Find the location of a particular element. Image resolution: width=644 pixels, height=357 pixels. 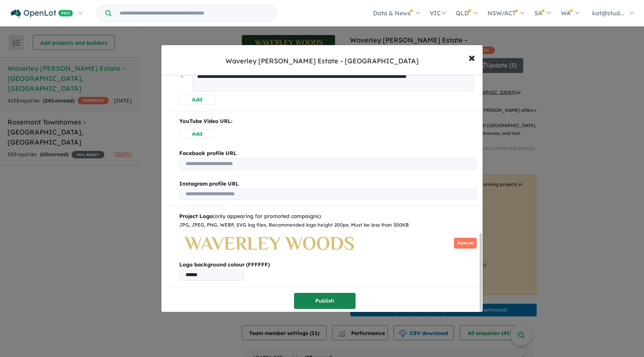

span: kat@stud... is located at coordinates (608, 13).